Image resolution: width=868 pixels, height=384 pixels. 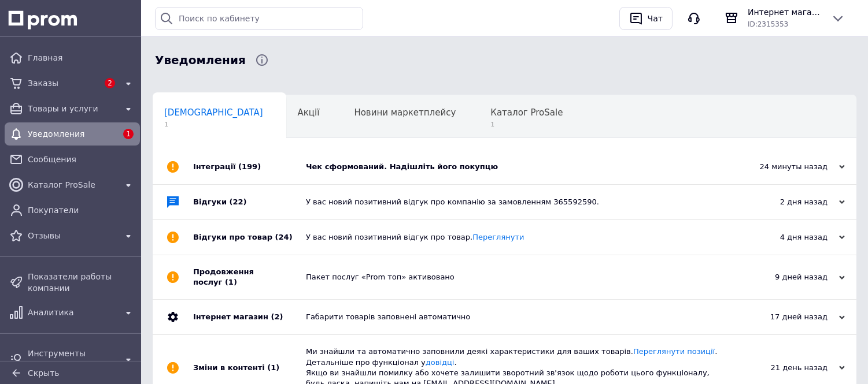 I want to click on a: Переглянути позиції, so click(x=674, y=351).